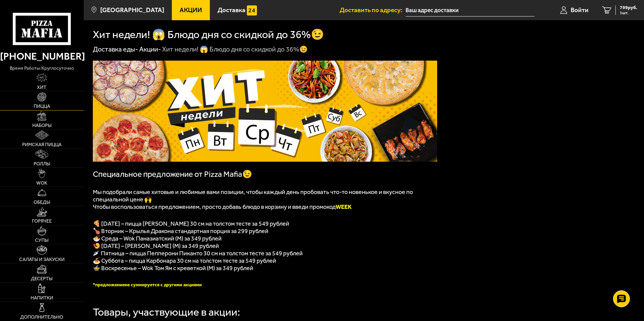 The height and width of the screenshot is (321, 644). Describe the element at coordinates (184, 261) in the screenshot. I see `span: 🍝 Суббота – пицца Карбонара 30 см на толстом тесте за 549 рублей` at that location.